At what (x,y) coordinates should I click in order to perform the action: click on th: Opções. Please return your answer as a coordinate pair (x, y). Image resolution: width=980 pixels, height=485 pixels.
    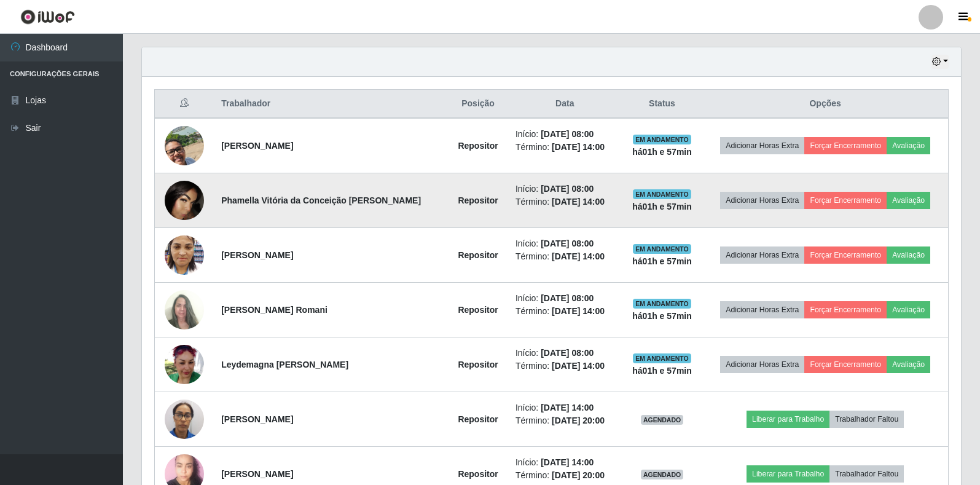
    Looking at the image, I should click on (825, 104).